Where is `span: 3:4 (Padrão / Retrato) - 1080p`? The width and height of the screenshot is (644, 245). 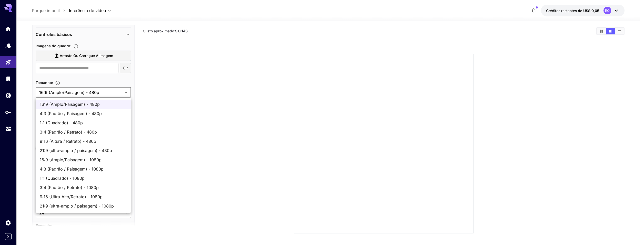 span: 3:4 (Padrão / Retrato) - 1080p is located at coordinates (83, 188).